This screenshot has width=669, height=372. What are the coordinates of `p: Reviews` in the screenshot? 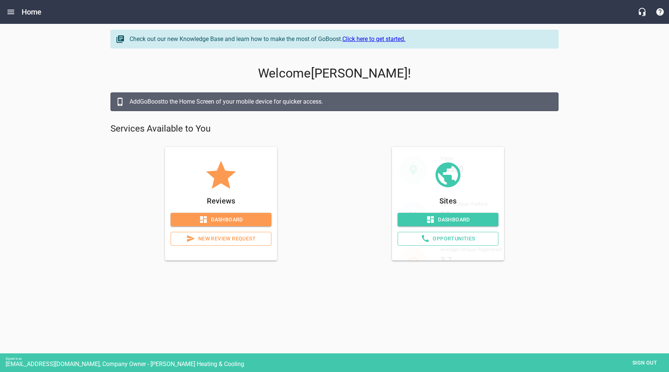 It's located at (221, 201).